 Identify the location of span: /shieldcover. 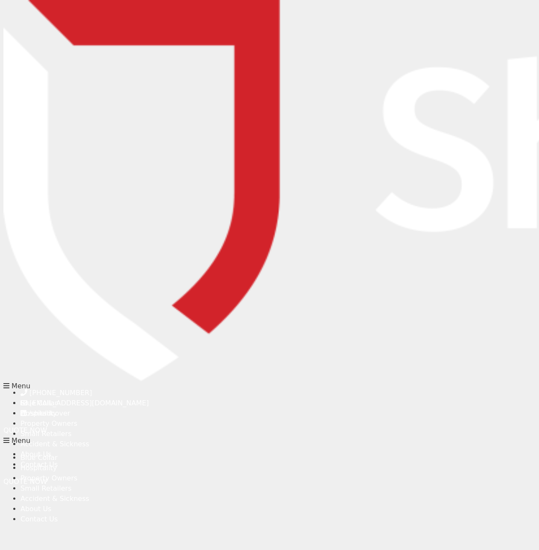
(49, 413).